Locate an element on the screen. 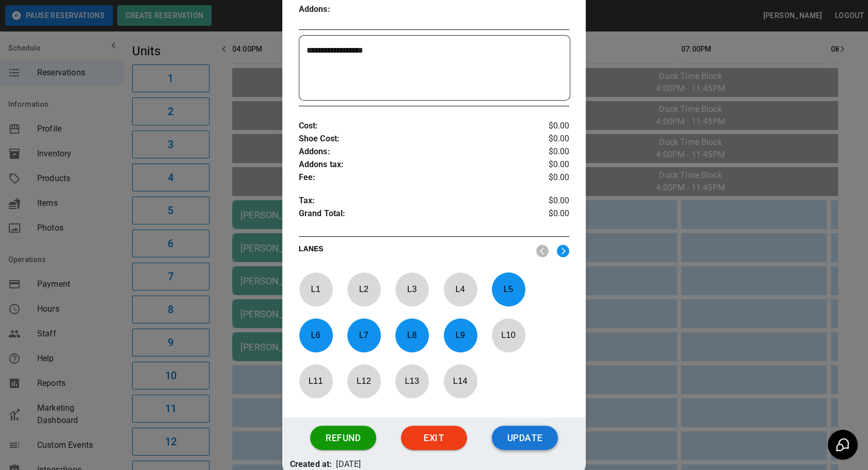 The width and height of the screenshot is (868, 470). button: Refund is located at coordinates (343, 438).